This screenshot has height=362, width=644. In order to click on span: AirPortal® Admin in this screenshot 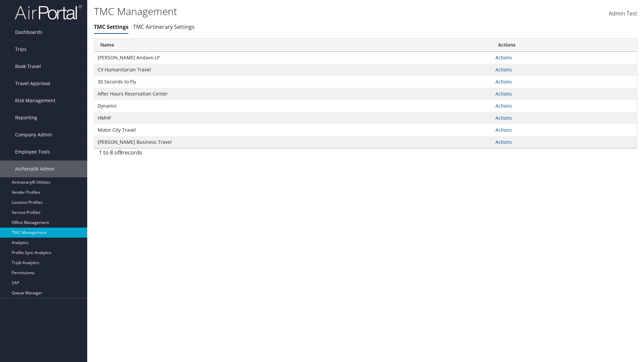, I will do `click(35, 169)`.